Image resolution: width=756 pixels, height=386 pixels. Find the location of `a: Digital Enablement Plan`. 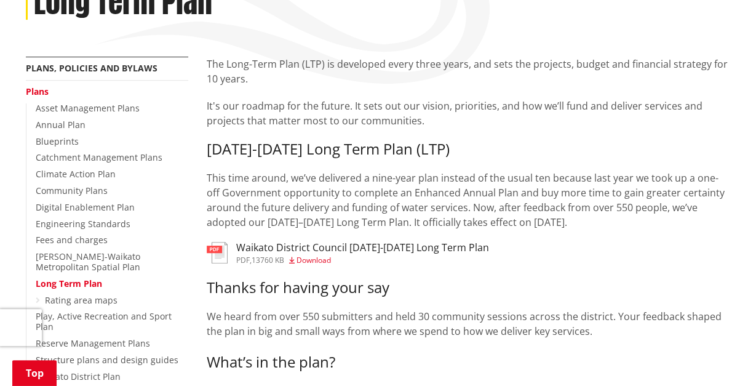

a: Digital Enablement Plan is located at coordinates (85, 207).